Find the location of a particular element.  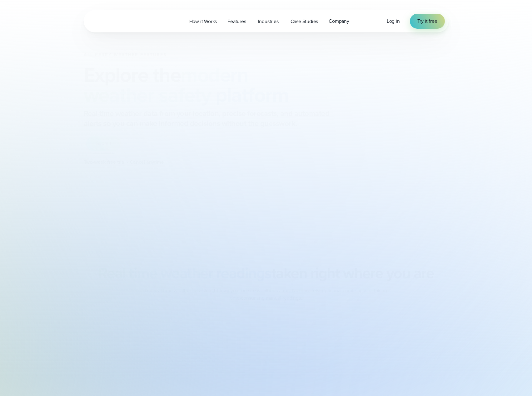

span: Log in is located at coordinates (394, 21).